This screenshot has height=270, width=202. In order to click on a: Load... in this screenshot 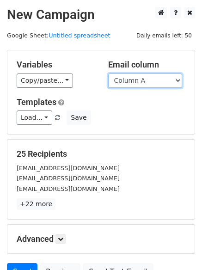, I will do `click(34, 118)`.